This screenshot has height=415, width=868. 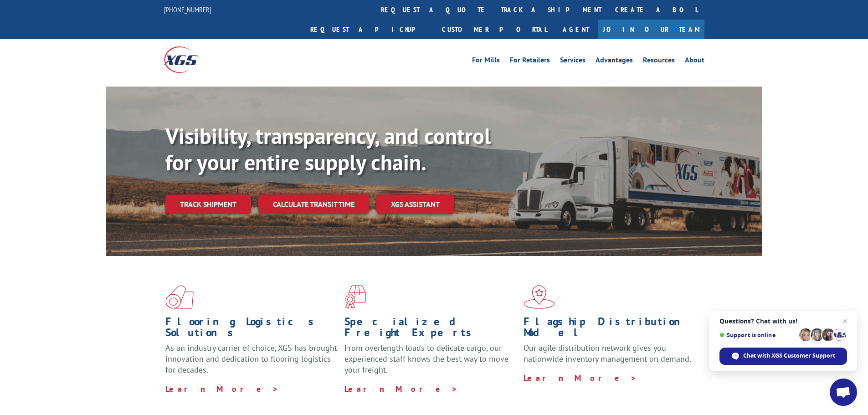 What do you see at coordinates (651, 29) in the screenshot?
I see `a: Join Our Team` at bounding box center [651, 29].